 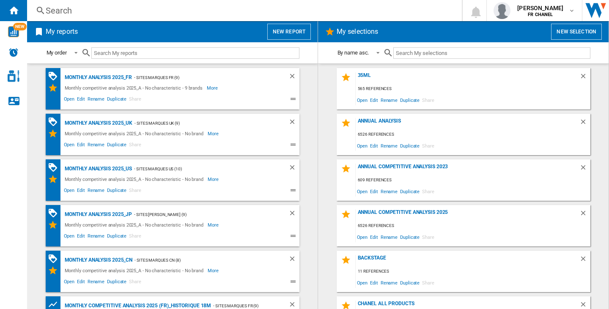 I want to click on input: Search My selections, so click(x=491, y=53).